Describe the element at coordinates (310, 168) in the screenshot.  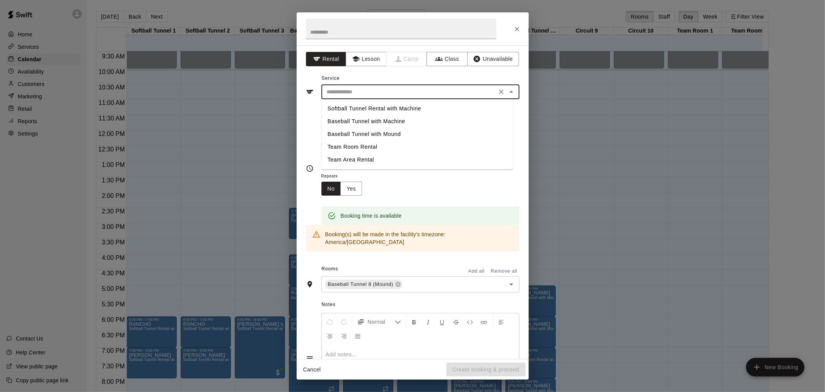
I see `svg: Timing` at that location.